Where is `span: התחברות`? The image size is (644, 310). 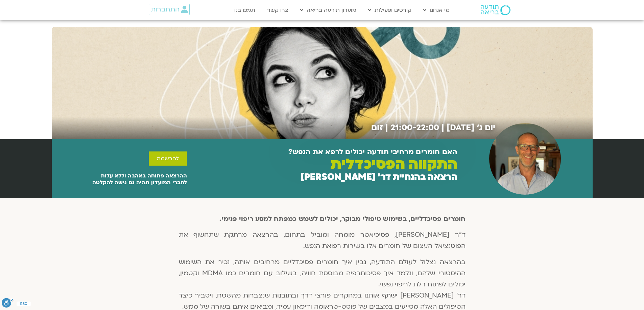
span: התחברות is located at coordinates (165, 9).